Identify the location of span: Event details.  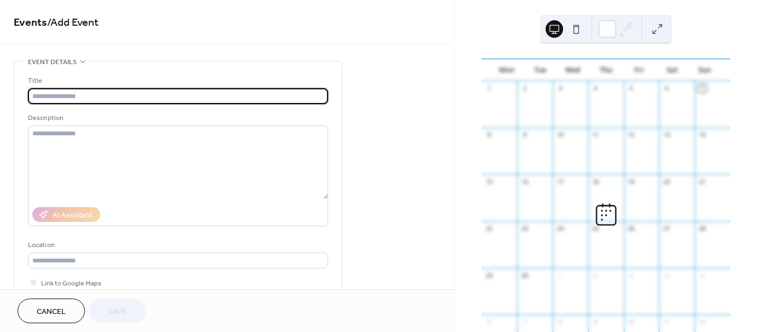
(52, 62).